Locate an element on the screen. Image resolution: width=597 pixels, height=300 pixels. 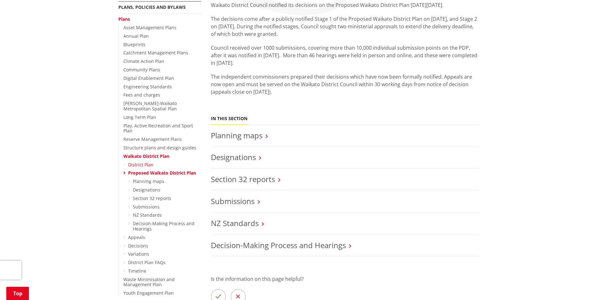
a: Timeline is located at coordinates (137, 271).